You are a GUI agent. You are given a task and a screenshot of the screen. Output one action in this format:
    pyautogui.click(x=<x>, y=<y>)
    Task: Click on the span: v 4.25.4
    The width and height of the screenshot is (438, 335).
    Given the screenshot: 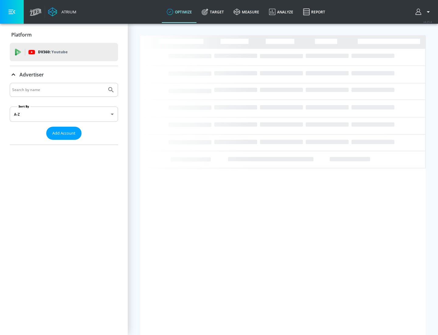 What is the action you would take?
    pyautogui.click(x=428, y=22)
    